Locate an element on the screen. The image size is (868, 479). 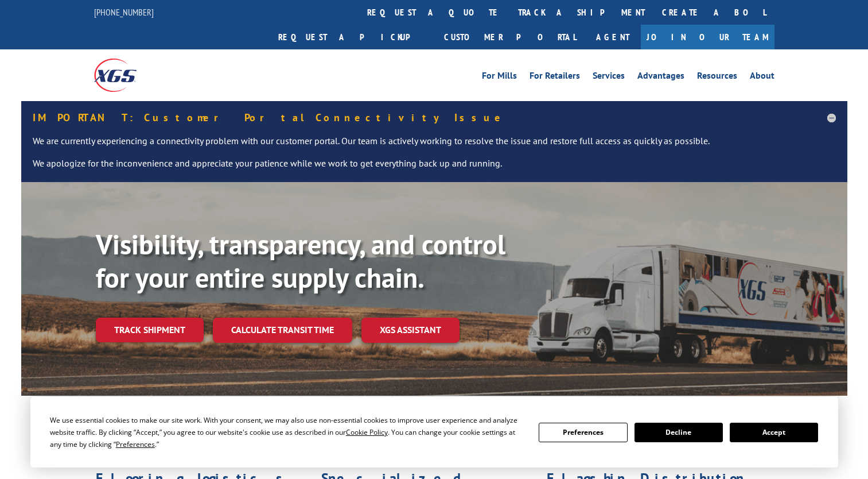
div: Cookie Consent Prompt is located at coordinates (434, 432).